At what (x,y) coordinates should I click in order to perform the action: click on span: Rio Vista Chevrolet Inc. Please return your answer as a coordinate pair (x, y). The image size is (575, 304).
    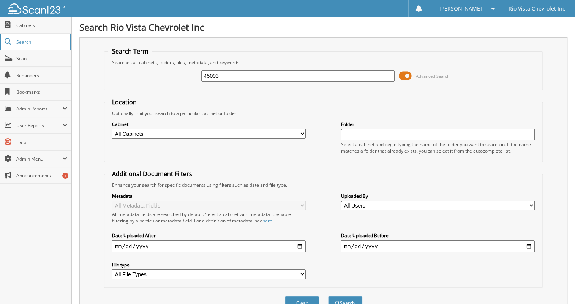
    Looking at the image, I should click on (537, 9).